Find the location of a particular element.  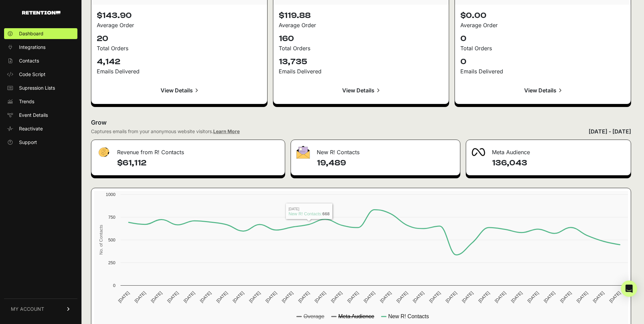

text: Overage is located at coordinates (314, 316).